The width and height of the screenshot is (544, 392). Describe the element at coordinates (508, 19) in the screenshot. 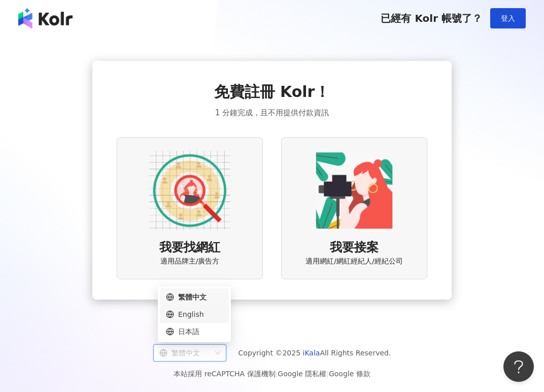

I see `button: 登入` at that location.